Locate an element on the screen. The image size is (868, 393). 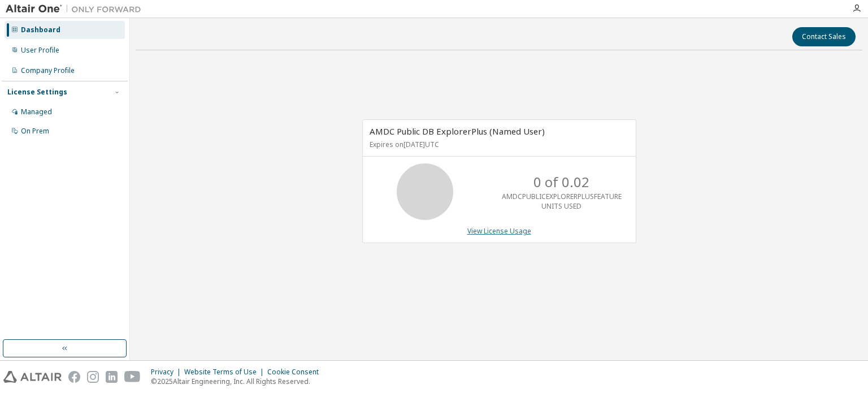
a: View License Usage is located at coordinates (499, 231).